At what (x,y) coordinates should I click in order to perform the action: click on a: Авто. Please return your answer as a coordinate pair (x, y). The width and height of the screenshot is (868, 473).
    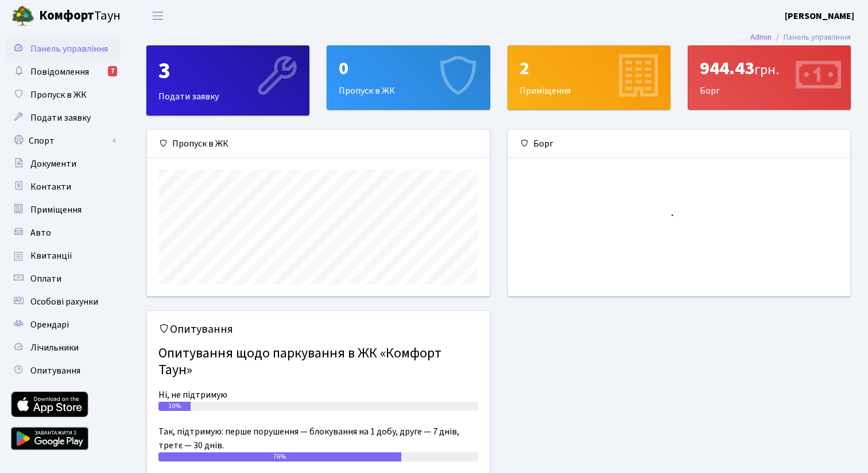
    Looking at the image, I should click on (64, 233).